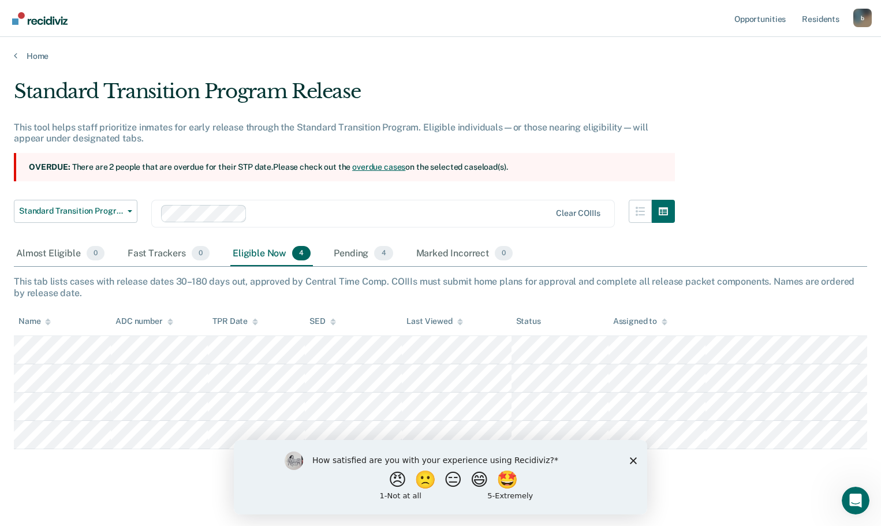  Describe the element at coordinates (323, 321) in the screenshot. I see `div: SED` at that location.